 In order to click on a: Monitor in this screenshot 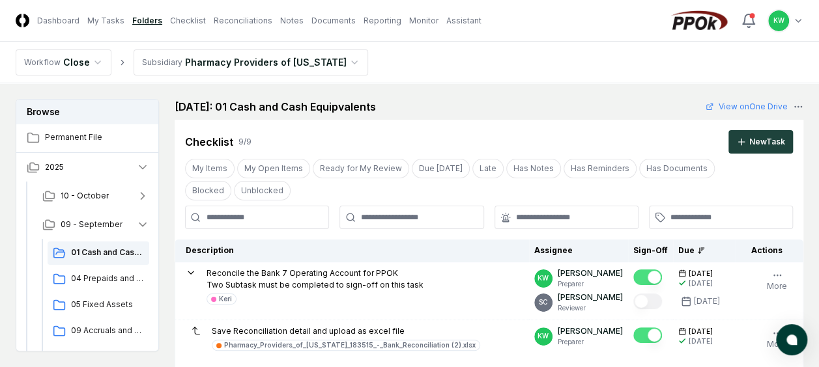, I will do `click(423, 21)`.